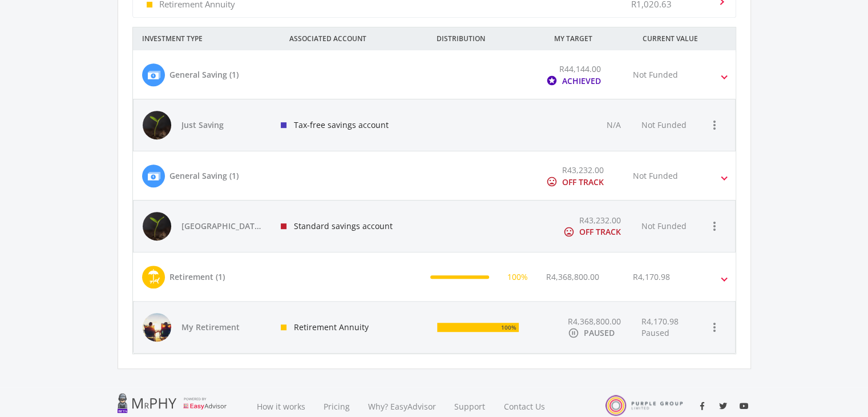  Describe the element at coordinates (486, 39) in the screenshot. I see `div: DISTRIBUTION` at that location.